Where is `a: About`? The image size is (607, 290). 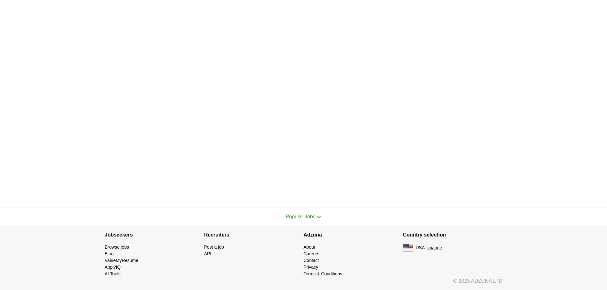
a: About is located at coordinates (309, 247).